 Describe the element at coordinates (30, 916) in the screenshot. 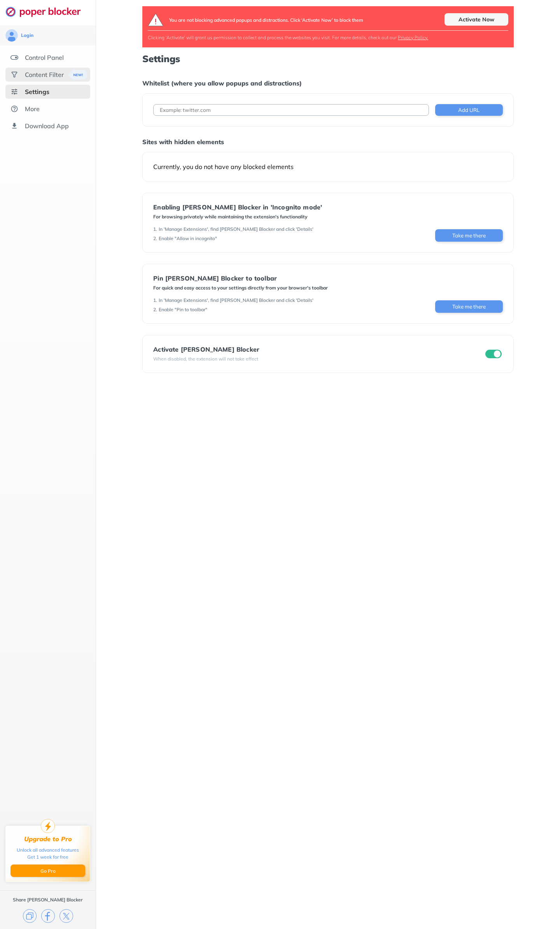

I see `img: copy.svg` at that location.